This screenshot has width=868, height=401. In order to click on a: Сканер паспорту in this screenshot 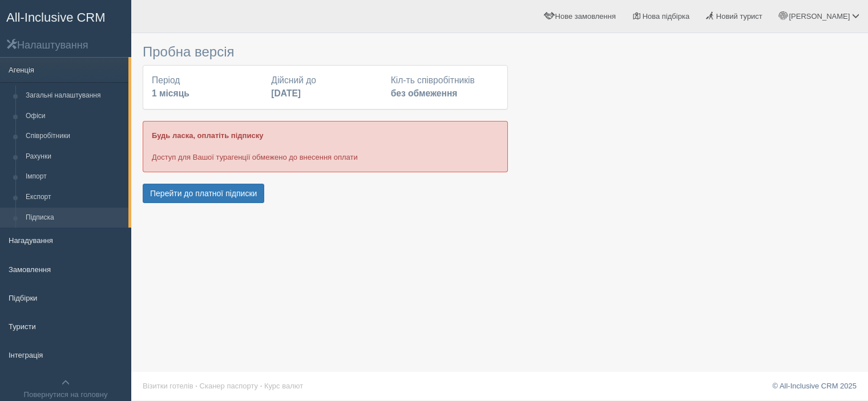, I will do `click(229, 386)`.